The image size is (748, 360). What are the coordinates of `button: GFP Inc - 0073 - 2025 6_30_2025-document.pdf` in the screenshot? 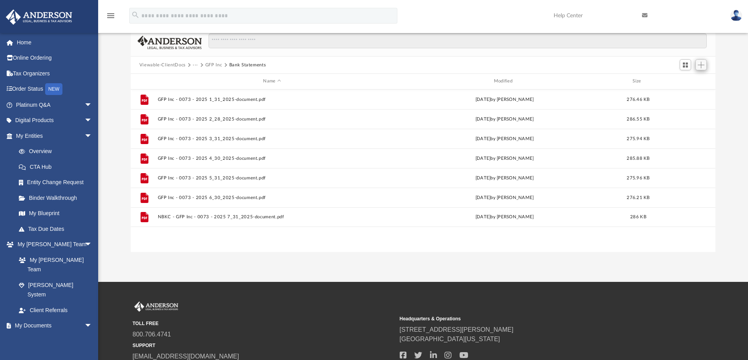 It's located at (272, 197).